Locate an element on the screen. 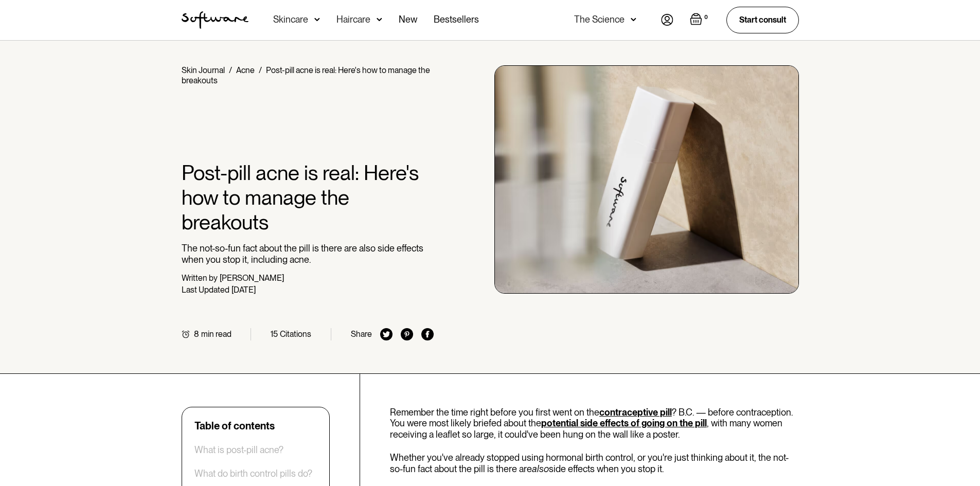 The height and width of the screenshot is (486, 980). div: Last Updated is located at coordinates (205, 290).